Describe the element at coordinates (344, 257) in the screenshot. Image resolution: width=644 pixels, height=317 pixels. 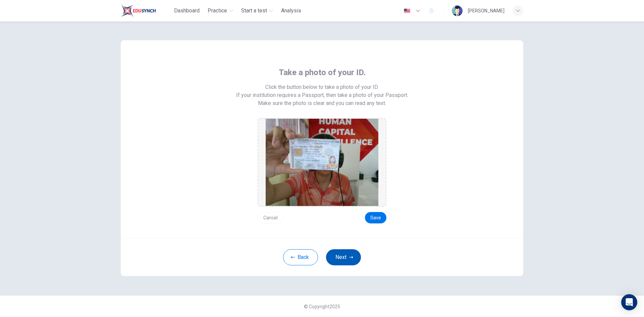
I see `button: Next` at that location.